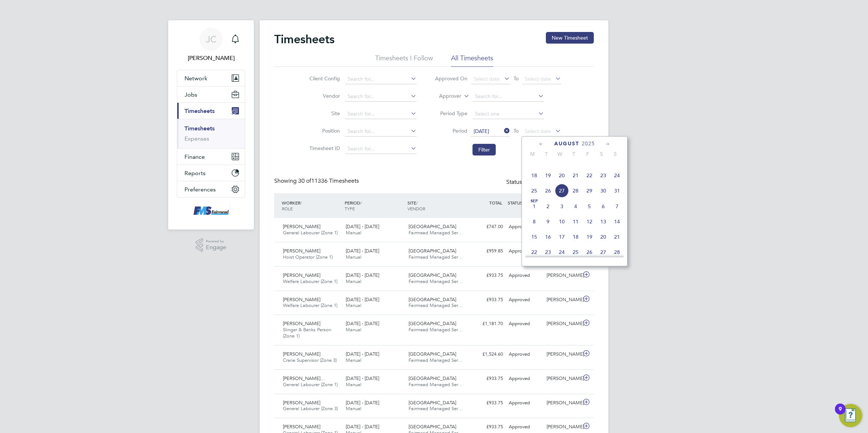 The image size is (868, 433). I want to click on span: JC, so click(211, 39).